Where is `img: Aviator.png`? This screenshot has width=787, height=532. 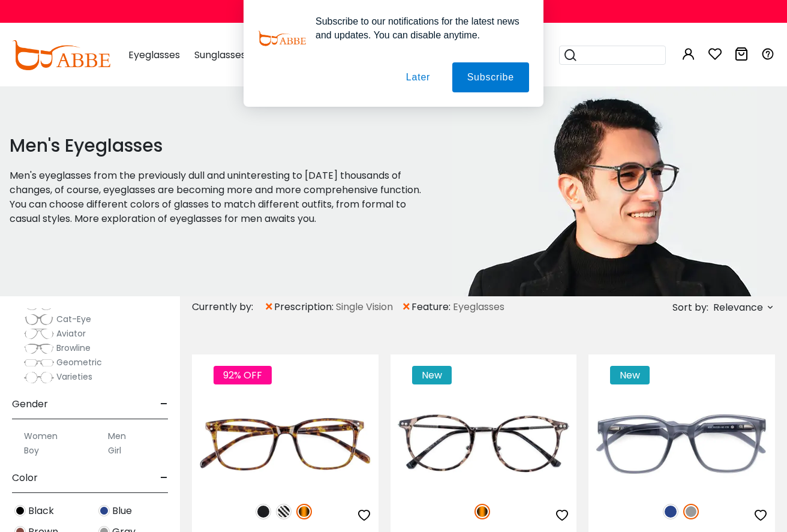
img: Aviator.png is located at coordinates (39, 334).